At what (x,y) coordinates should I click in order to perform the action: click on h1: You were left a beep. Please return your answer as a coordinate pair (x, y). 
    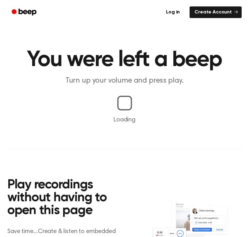
    Looking at the image, I should click on (124, 60).